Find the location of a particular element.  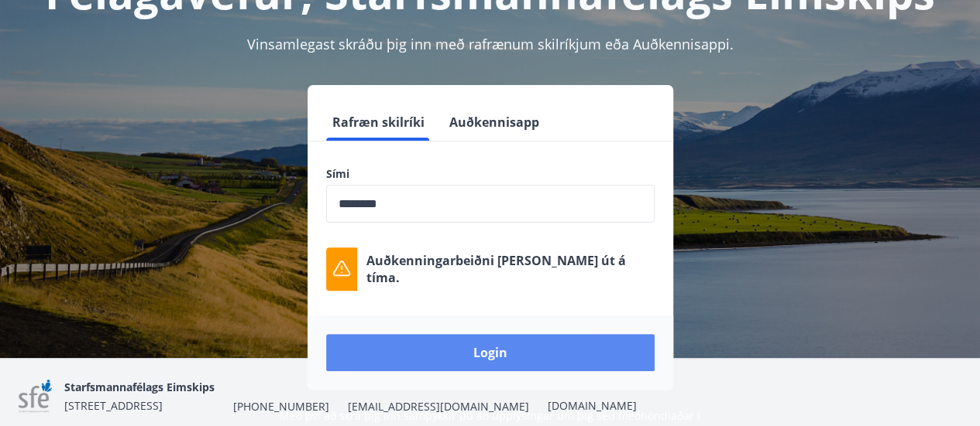

span: Vinsamlegast skráðu þig inn með rafrænum skilríkjum eða Auðkennisappi. is located at coordinates (490, 44).